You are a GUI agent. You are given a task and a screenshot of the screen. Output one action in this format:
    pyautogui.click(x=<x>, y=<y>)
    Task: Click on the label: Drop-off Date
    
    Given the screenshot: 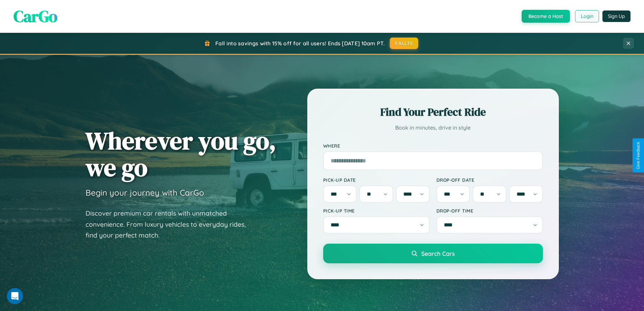 What is the action you would take?
    pyautogui.click(x=490, y=180)
    